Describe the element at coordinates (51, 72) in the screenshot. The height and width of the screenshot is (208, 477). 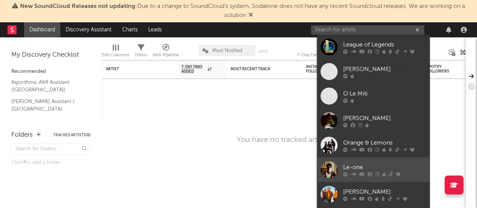
I see `div: Recommended` at that location.